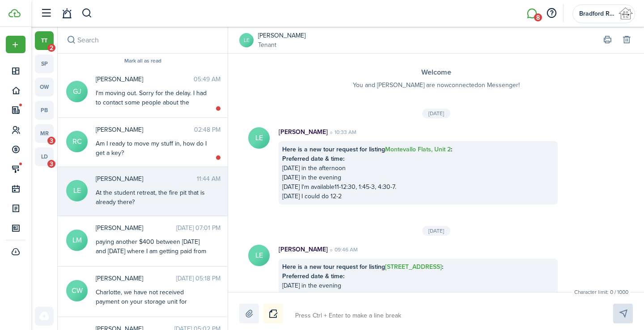  I want to click on avatar-text: LM, so click(77, 240).